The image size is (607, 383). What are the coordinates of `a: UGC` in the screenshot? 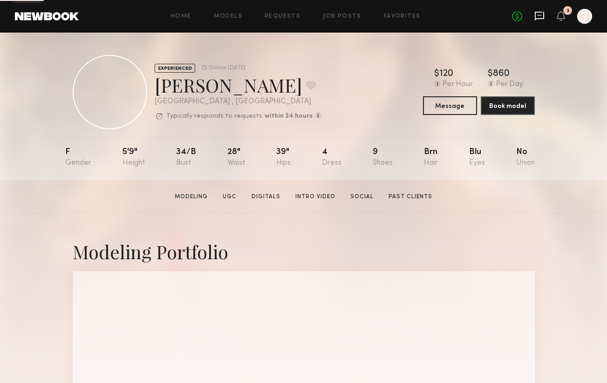 It's located at (230, 197).